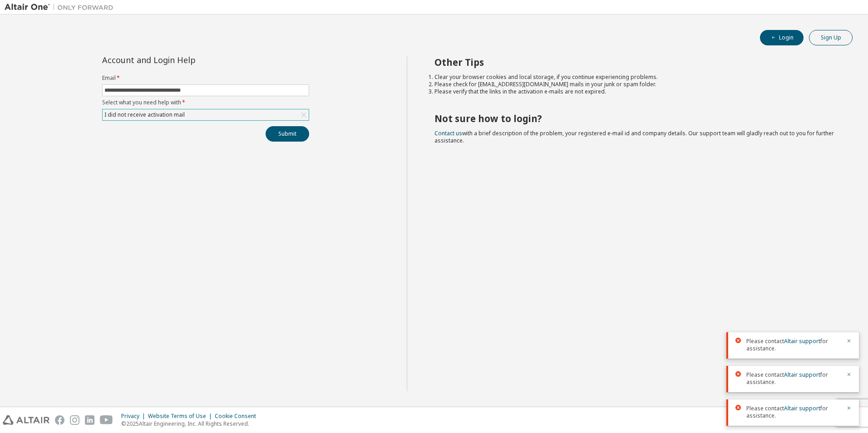 This screenshot has width=868, height=433. Describe the element at coordinates (636, 62) in the screenshot. I see `h2: Other Tips` at that location.